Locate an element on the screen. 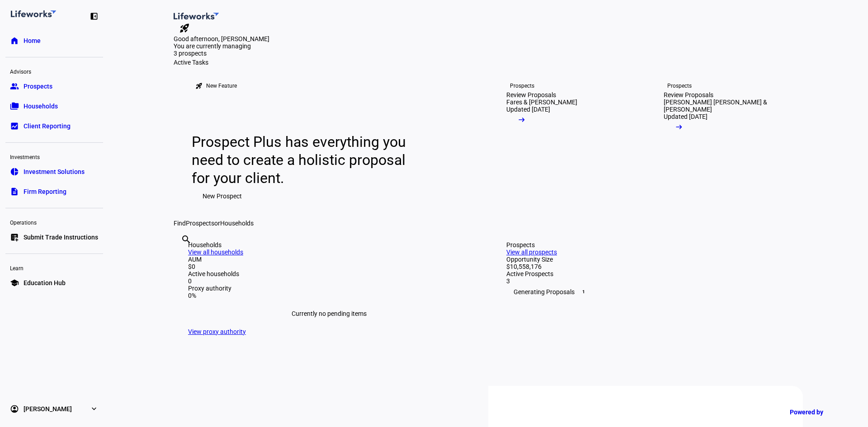 The width and height of the screenshot is (868, 427). a: View all households is located at coordinates (216, 252).